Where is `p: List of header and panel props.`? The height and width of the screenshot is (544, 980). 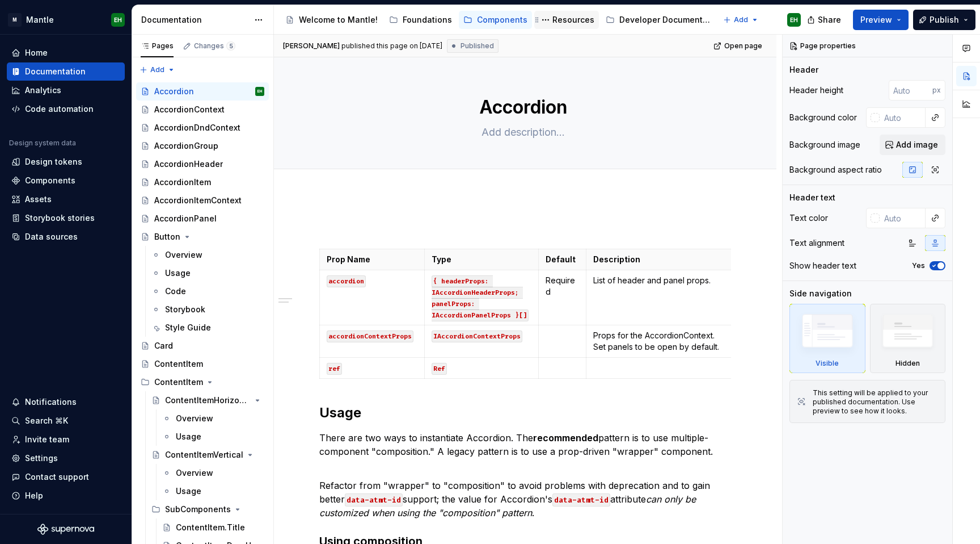 p: List of header and panel props. is located at coordinates (661, 281).